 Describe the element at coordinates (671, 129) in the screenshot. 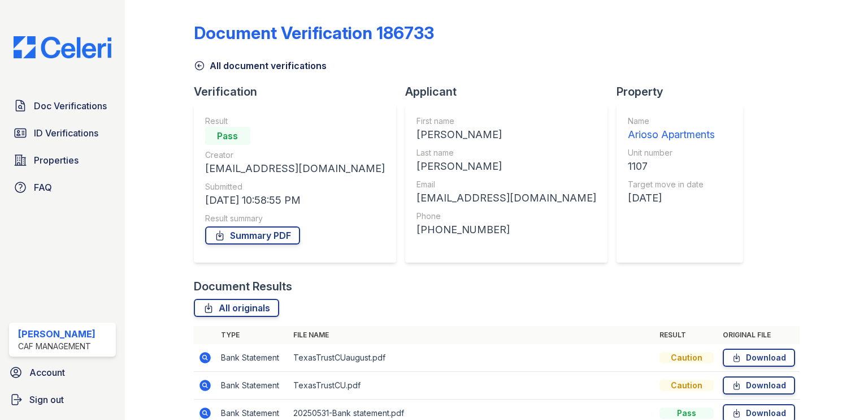

I see `a: Name Arioso Apartments` at that location.